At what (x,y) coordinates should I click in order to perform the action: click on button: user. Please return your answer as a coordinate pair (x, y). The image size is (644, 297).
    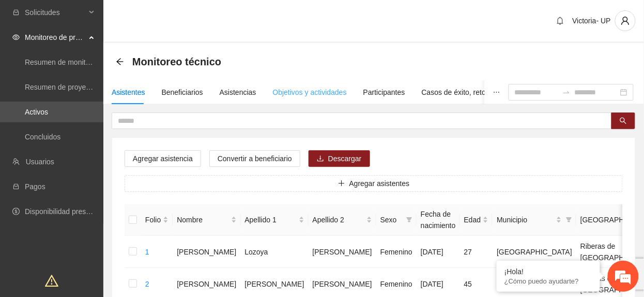
    Looking at the image, I should click on (625, 20).